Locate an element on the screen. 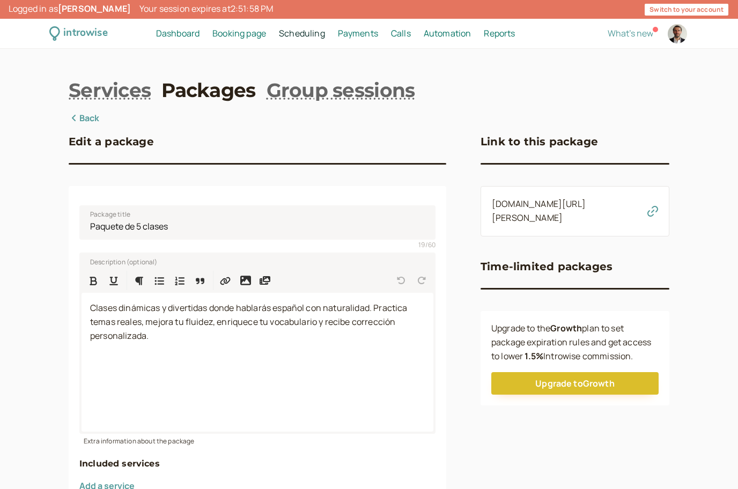 The width and height of the screenshot is (738, 489). span: Payments is located at coordinates (358, 33).